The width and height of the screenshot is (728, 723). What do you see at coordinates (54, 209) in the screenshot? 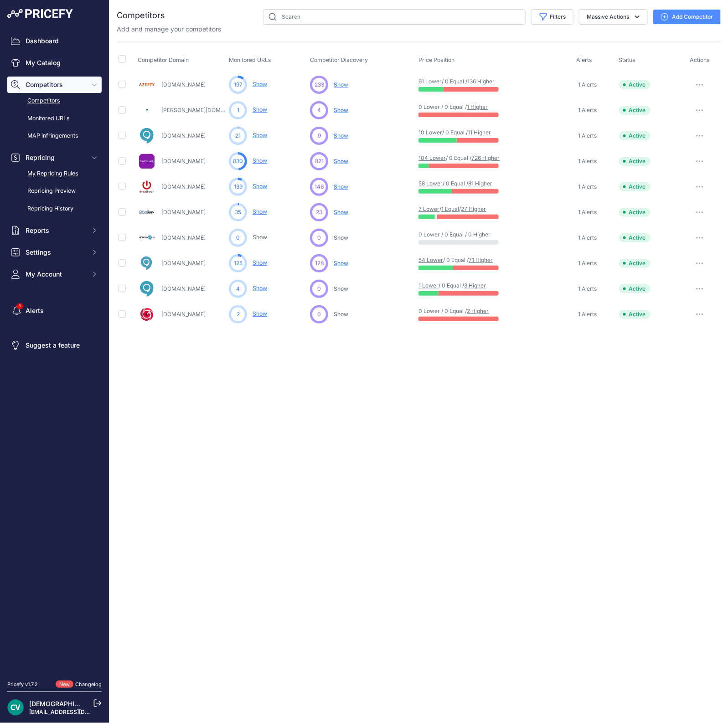
I see `a: Repricing History` at bounding box center [54, 209].